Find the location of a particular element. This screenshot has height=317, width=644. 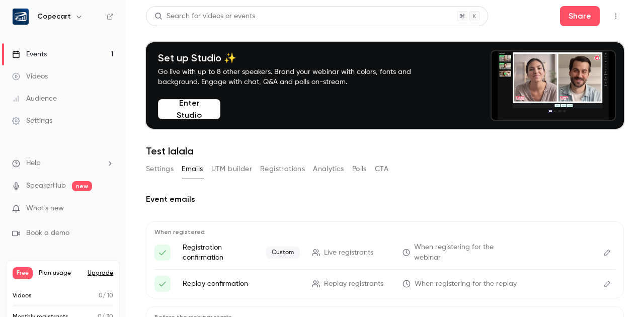

a: SpeakerHub is located at coordinates (46, 186).